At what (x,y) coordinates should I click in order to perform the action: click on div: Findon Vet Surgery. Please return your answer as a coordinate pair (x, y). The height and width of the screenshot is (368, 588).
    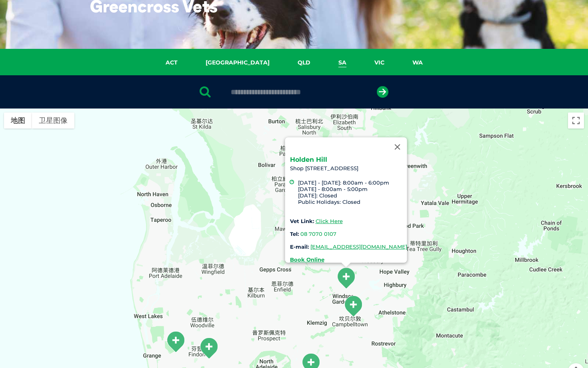
    Looking at the image, I should click on (209, 347).